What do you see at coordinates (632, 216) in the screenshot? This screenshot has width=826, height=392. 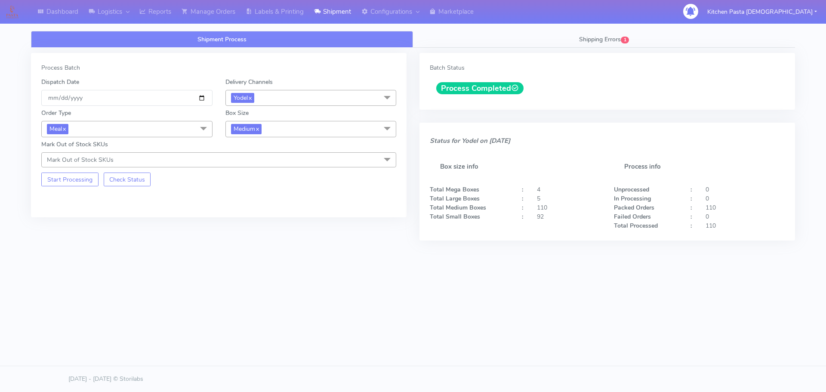 I see `strong: Failed Orders` at bounding box center [632, 216].